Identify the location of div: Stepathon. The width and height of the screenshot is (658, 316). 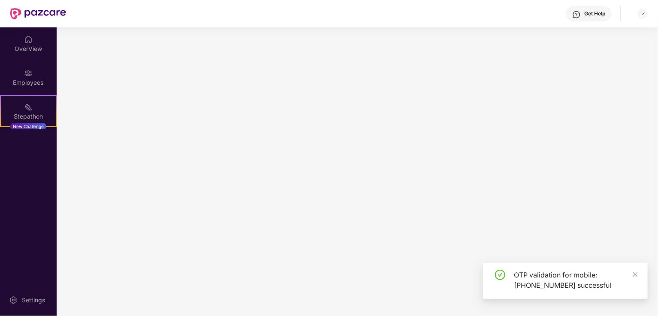
(28, 117).